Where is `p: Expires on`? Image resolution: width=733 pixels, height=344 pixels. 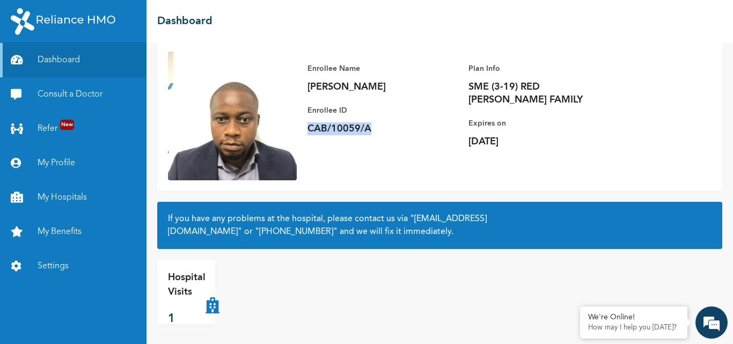
p: Expires on is located at coordinates (544, 123).